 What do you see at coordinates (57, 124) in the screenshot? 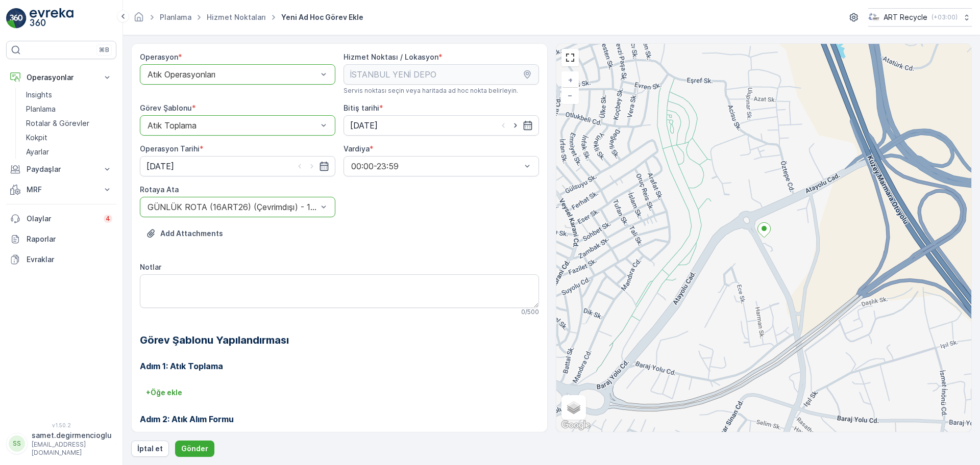
I see `p: Rotalar & Görevler` at bounding box center [57, 124].